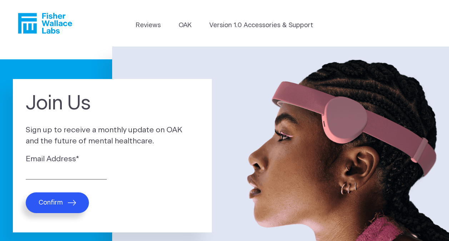 The image size is (449, 241). What do you see at coordinates (51, 203) in the screenshot?
I see `span: Confirm` at bounding box center [51, 203].